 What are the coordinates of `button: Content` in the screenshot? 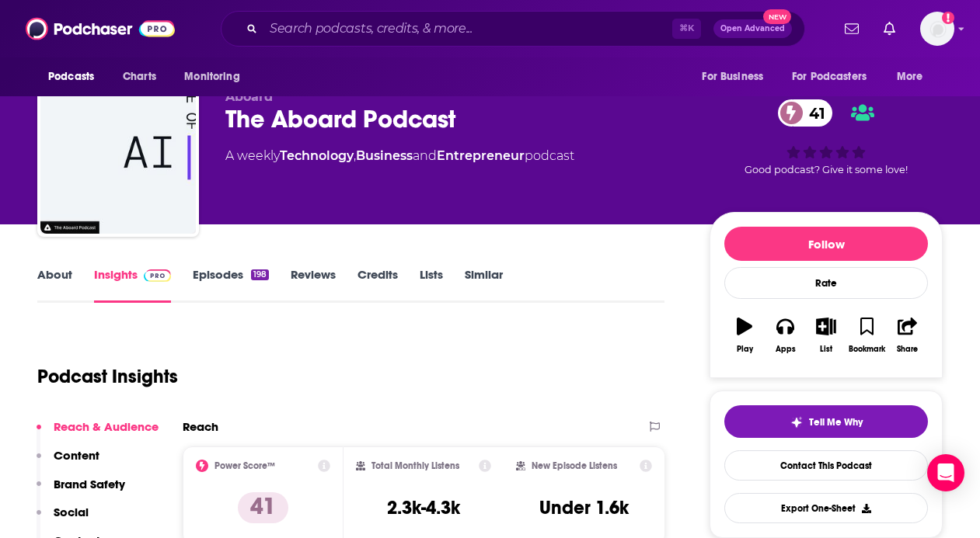 It's located at (67, 463).